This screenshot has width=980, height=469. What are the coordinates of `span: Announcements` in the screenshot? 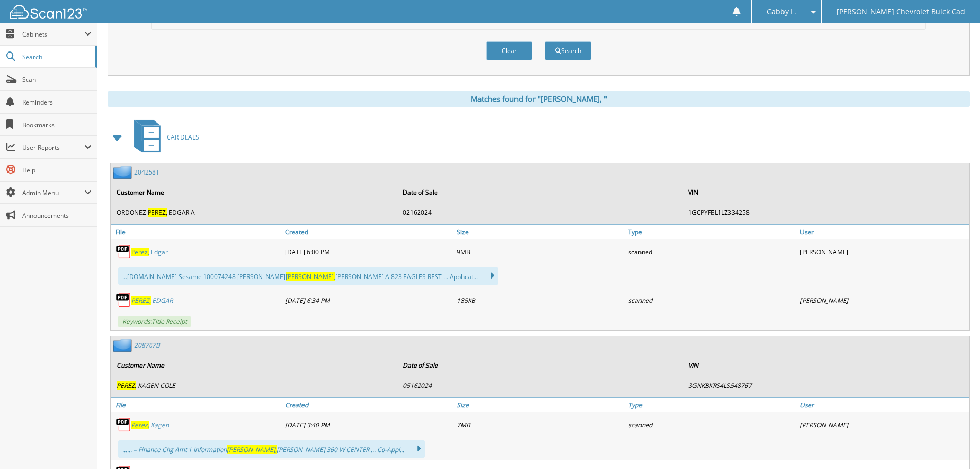 It's located at (56, 215).